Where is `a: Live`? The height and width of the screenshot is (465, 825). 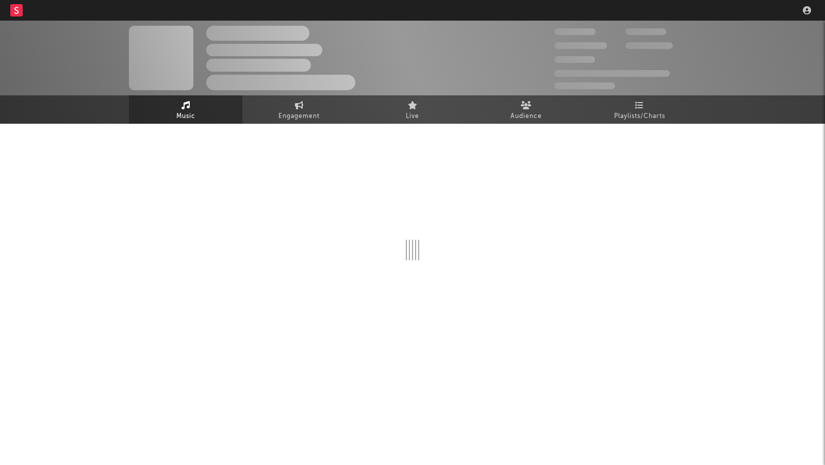
a: Live is located at coordinates (413, 109).